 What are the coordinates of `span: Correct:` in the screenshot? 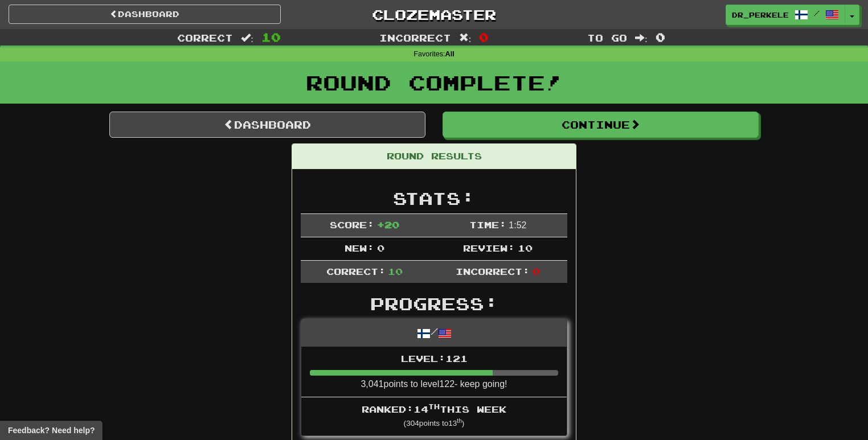 It's located at (356, 271).